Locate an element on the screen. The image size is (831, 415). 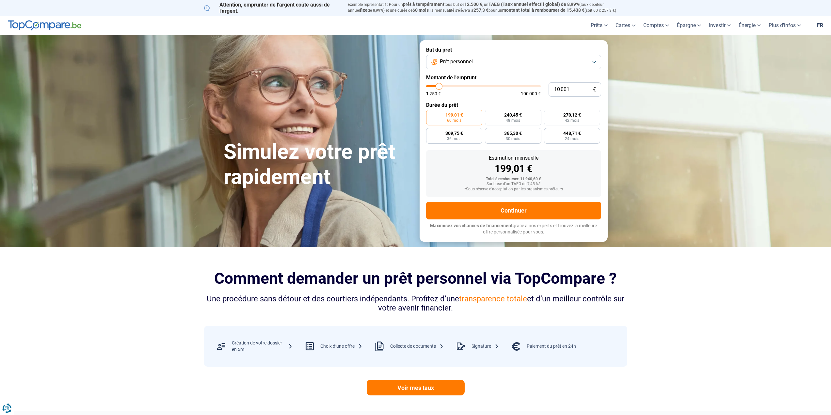
a: Voir mes taux is located at coordinates (416, 387).